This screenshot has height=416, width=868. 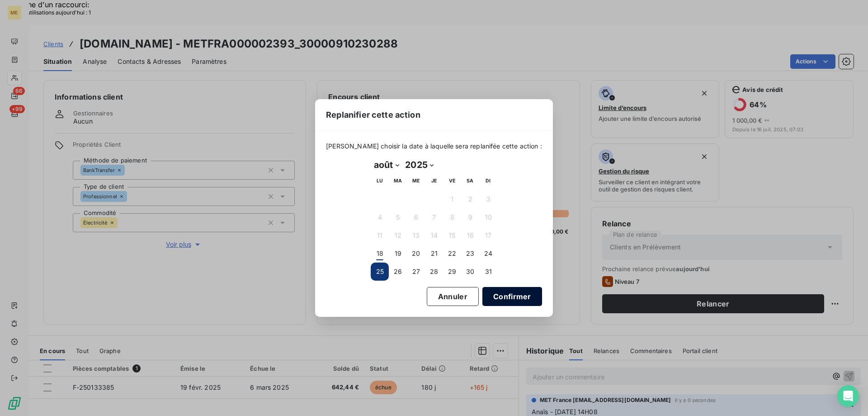 What do you see at coordinates (452, 235) in the screenshot?
I see `button: 15` at bounding box center [452, 235].